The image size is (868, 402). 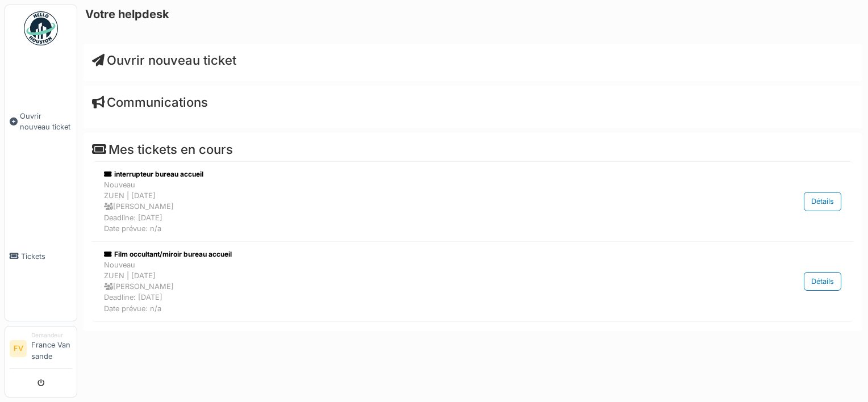 What do you see at coordinates (414, 254) in the screenshot?
I see `div: Film occultant/miroir bureau accueil` at bounding box center [414, 254].